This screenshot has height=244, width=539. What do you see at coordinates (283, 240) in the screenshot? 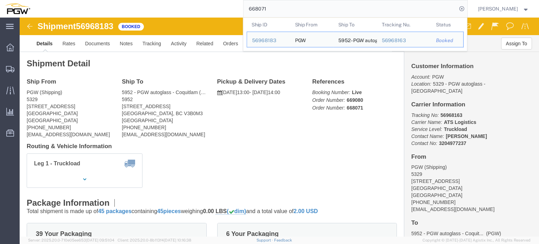
I see `a: Feedback` at bounding box center [283, 240].